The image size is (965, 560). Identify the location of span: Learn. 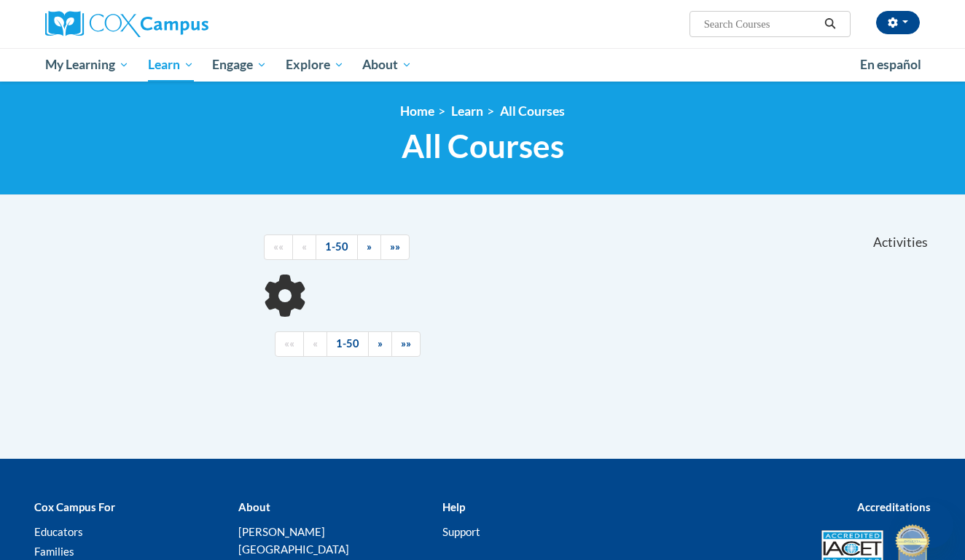
(171, 65).